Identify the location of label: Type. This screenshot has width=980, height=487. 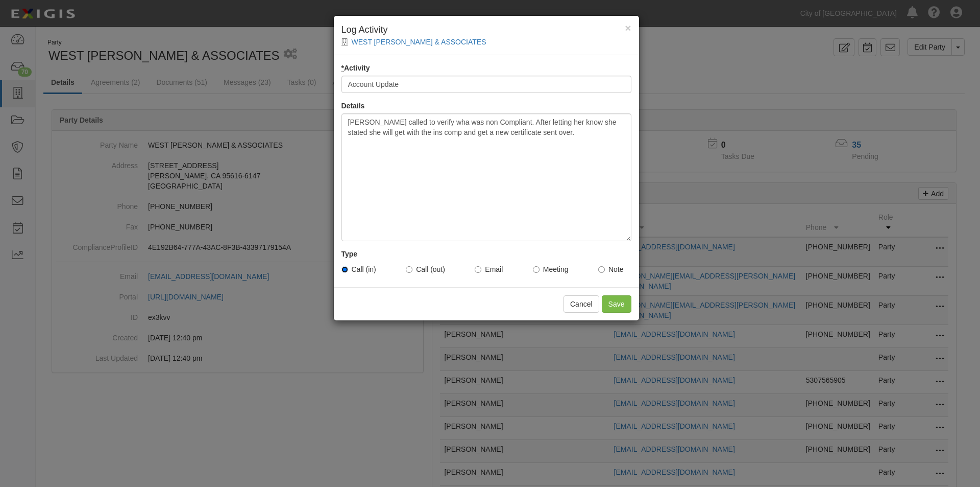
(350, 254).